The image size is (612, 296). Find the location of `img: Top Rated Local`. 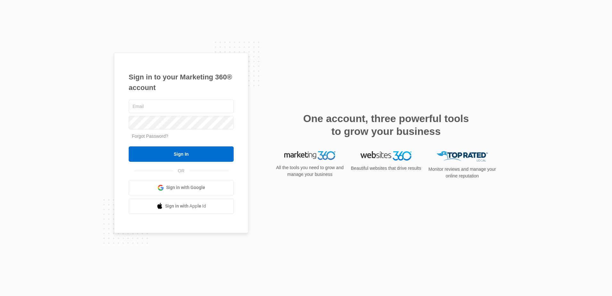

img: Top Rated Local is located at coordinates (462, 156).